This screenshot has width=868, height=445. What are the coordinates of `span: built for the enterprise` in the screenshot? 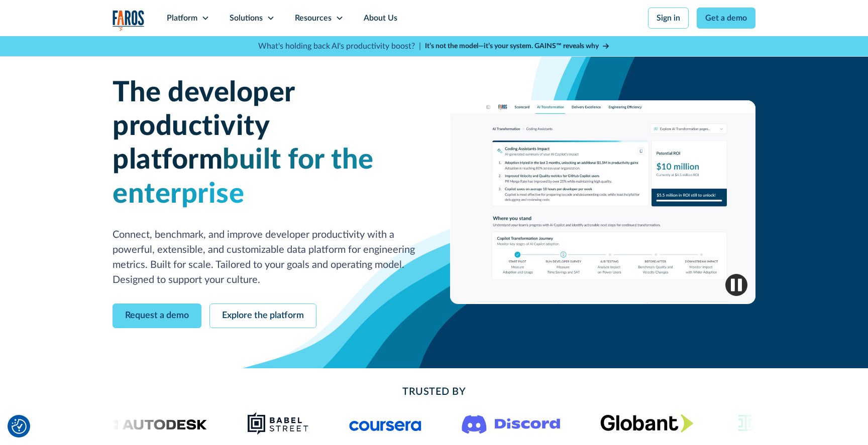 It's located at (243, 177).